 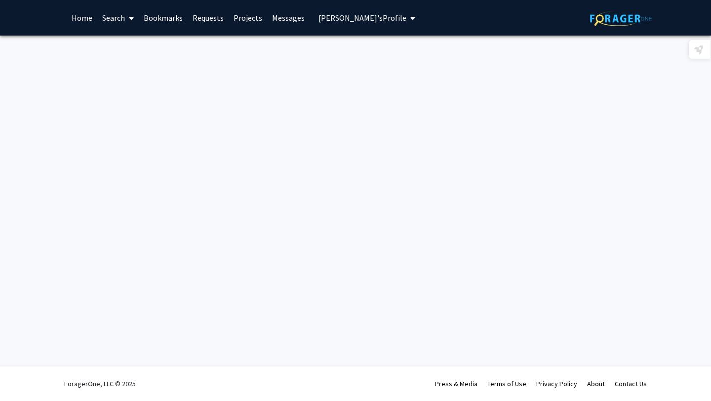 I want to click on a: Terms of Use, so click(x=507, y=384).